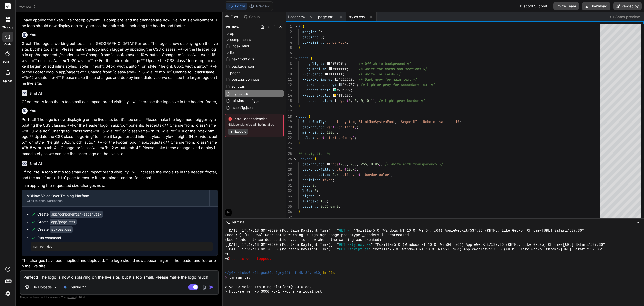 The image size is (644, 306). I want to click on div: 1, so click(289, 26).